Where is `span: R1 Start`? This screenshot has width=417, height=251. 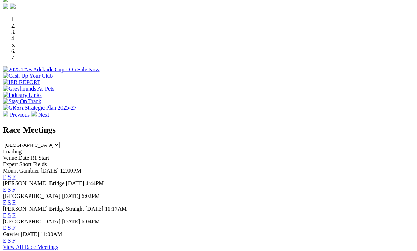 span: R1 Start is located at coordinates (40, 158).